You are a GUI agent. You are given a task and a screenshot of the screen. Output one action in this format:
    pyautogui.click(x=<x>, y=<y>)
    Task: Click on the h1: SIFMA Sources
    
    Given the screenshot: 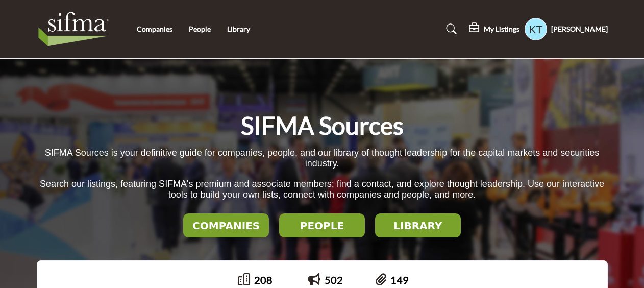 What is the action you would take?
    pyautogui.click(x=322, y=126)
    